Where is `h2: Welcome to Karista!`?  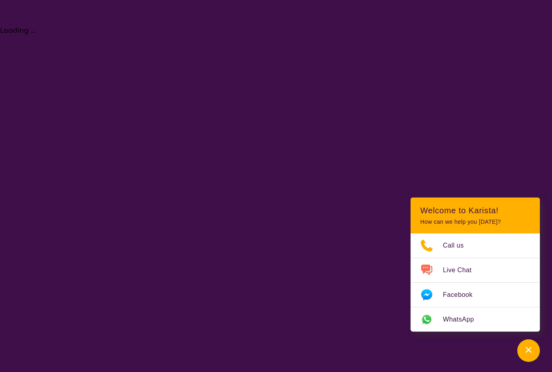 h2: Welcome to Karista! is located at coordinates (476, 211).